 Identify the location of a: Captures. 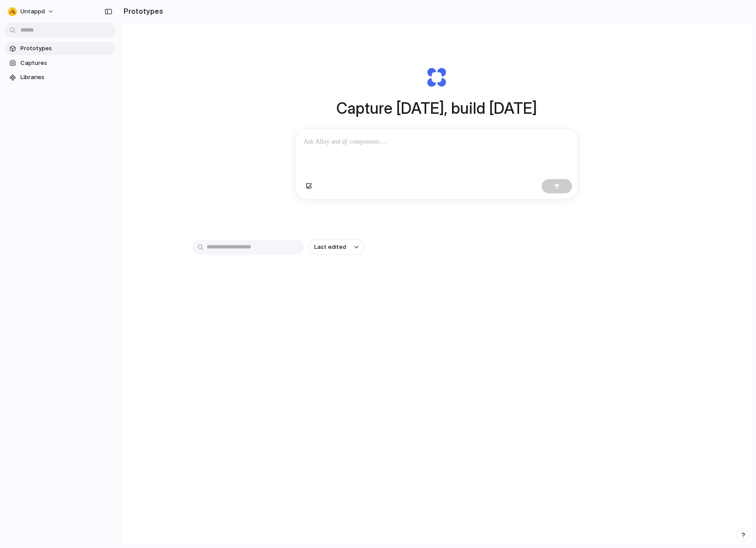
(60, 63).